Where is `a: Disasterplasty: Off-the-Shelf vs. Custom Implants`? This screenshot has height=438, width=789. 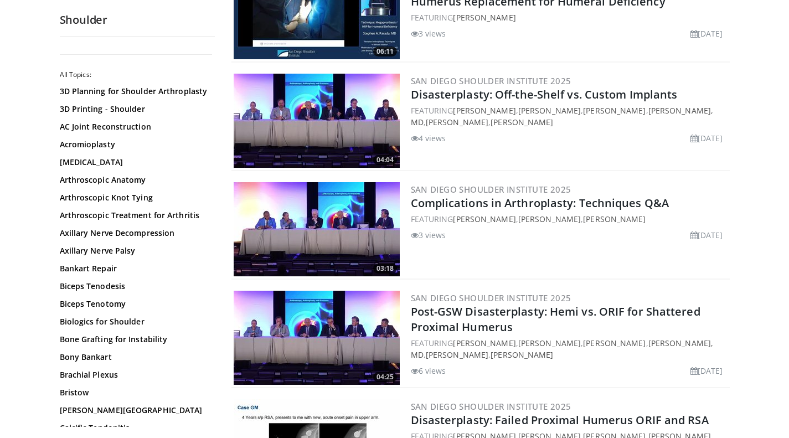 a: Disasterplasty: Off-the-Shelf vs. Custom Implants is located at coordinates (544, 94).